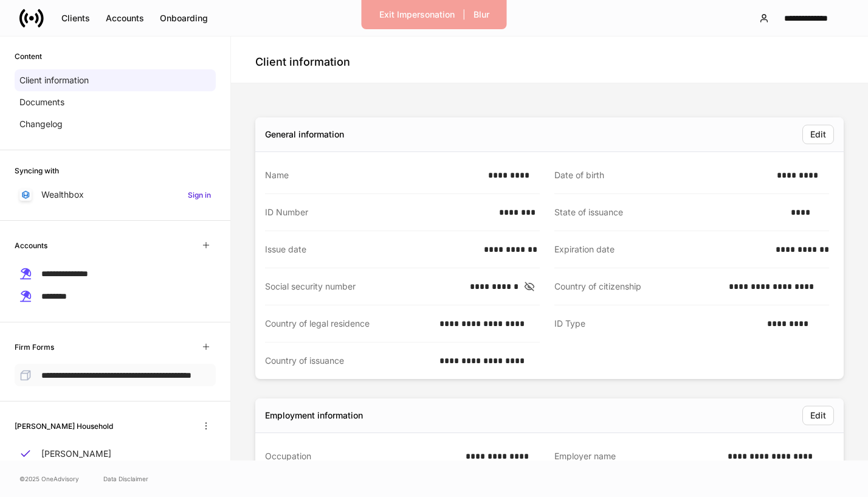 This screenshot has width=868, height=497. Describe the element at coordinates (417, 14) in the screenshot. I see `button: Exit Impersonation` at that location.